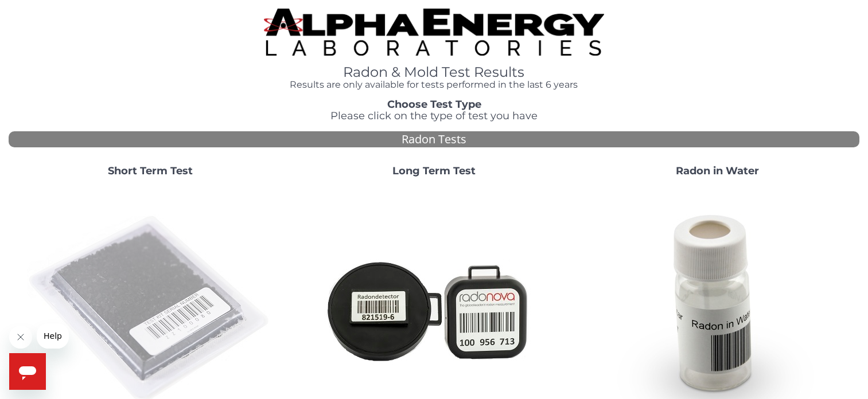  I want to click on strong: Radon in Water, so click(717, 171).